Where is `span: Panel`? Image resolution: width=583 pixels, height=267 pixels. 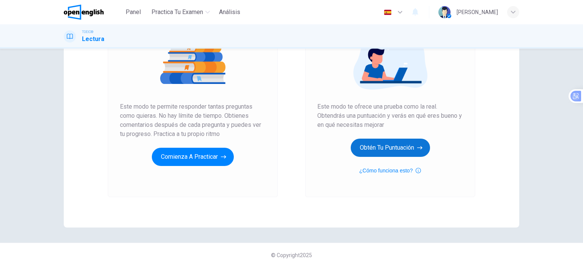 span: Panel is located at coordinates (133, 12).